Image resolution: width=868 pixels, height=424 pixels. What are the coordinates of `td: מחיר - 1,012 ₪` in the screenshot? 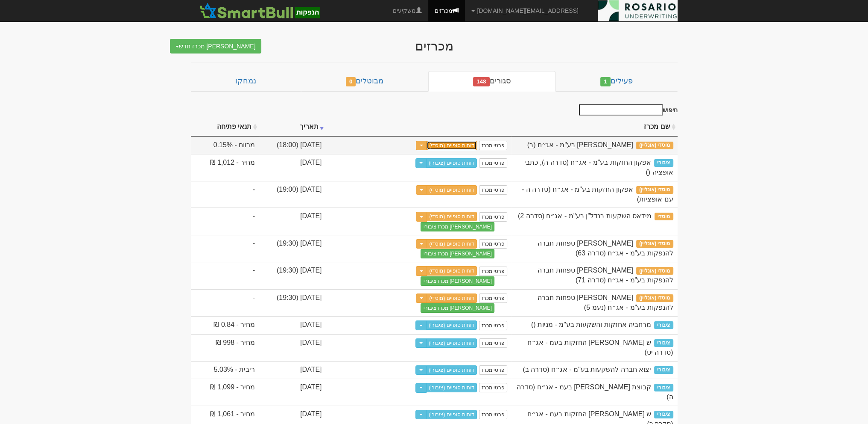 It's located at (225, 167).